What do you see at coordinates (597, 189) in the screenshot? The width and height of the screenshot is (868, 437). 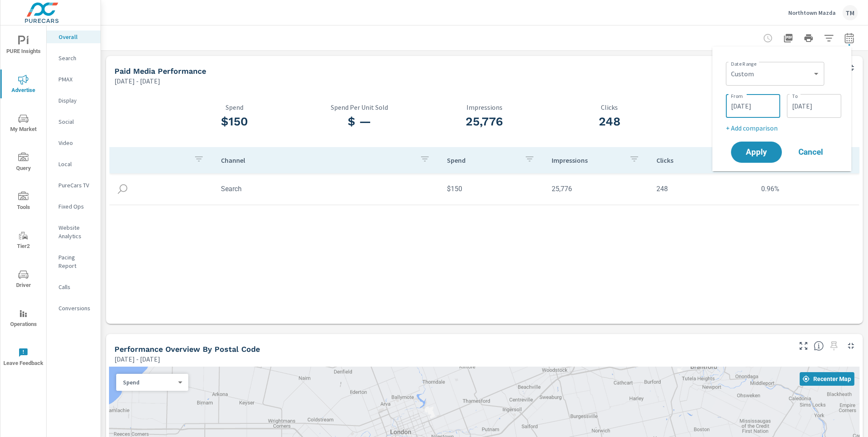 I see `td: 25,776` at bounding box center [597, 189].